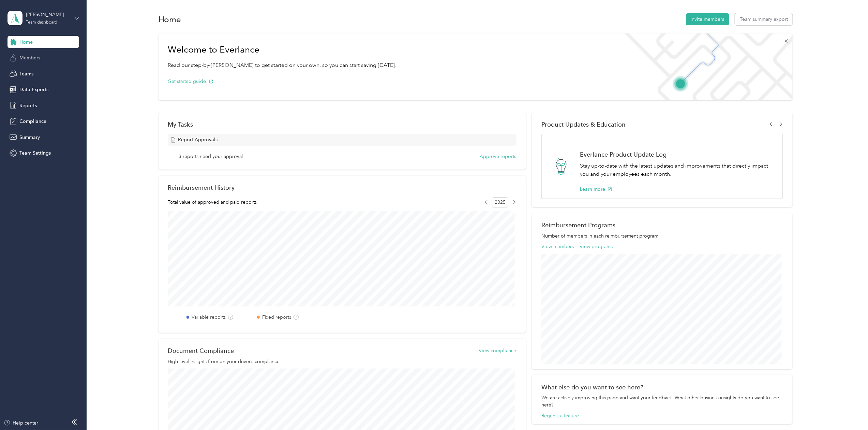  What do you see at coordinates (33, 121) in the screenshot?
I see `span: Compliance` at bounding box center [33, 121].